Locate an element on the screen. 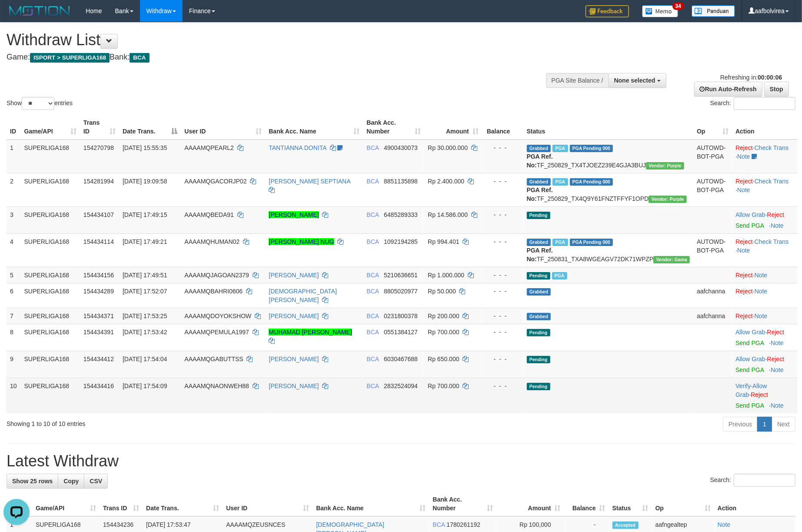 This screenshot has width=802, height=532. span: Rp 994.401 is located at coordinates (444, 242).